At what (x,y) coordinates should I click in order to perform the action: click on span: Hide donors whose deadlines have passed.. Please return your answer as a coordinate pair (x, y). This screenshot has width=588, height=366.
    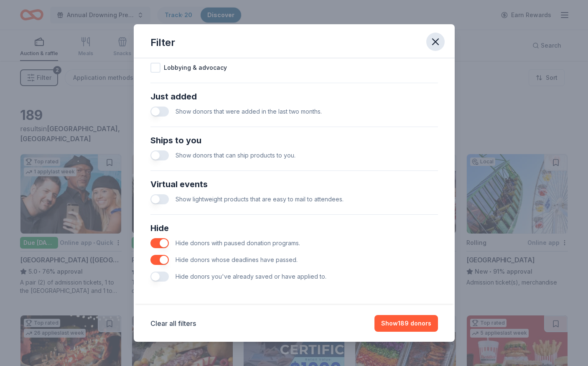
    Looking at the image, I should click on (236, 259).